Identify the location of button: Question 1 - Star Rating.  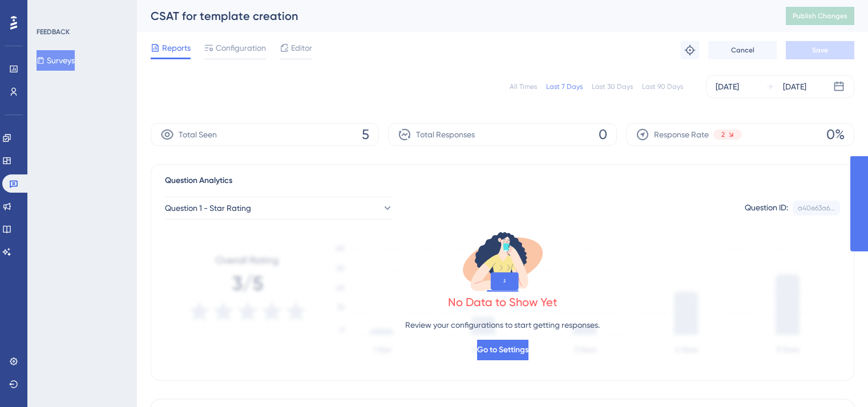
(279, 208).